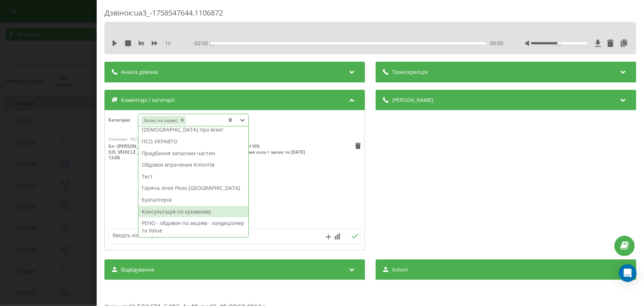 The image size is (644, 306). I want to click on span: 1 x, so click(167, 43).